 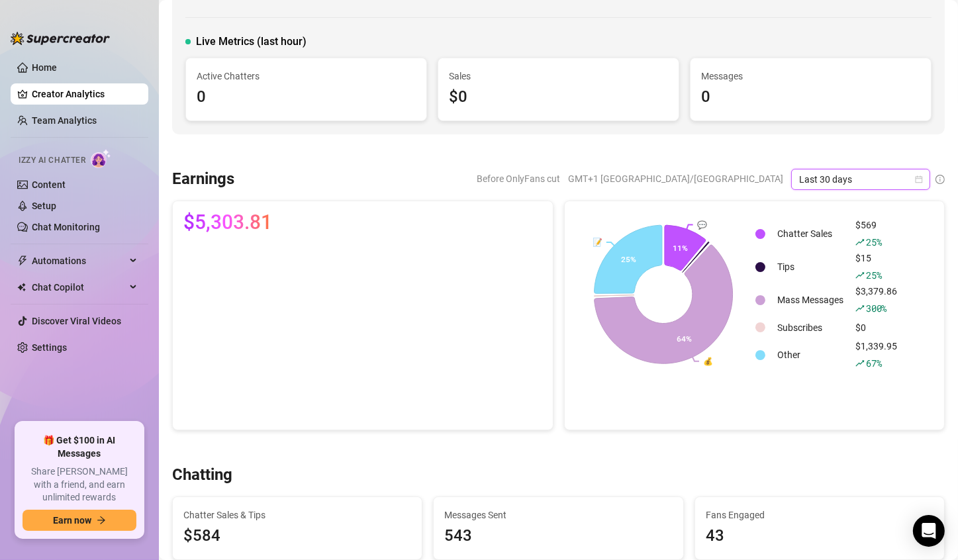 What do you see at coordinates (820, 536) in the screenshot?
I see `div: 43` at bounding box center [820, 536].